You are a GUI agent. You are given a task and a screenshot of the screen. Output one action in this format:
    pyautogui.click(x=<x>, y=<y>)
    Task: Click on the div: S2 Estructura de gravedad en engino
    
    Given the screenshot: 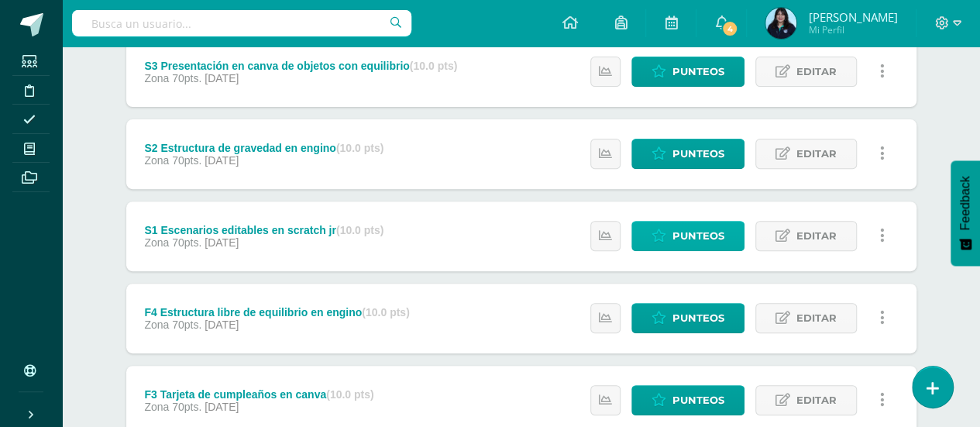 What is the action you would take?
    pyautogui.click(x=263, y=149)
    